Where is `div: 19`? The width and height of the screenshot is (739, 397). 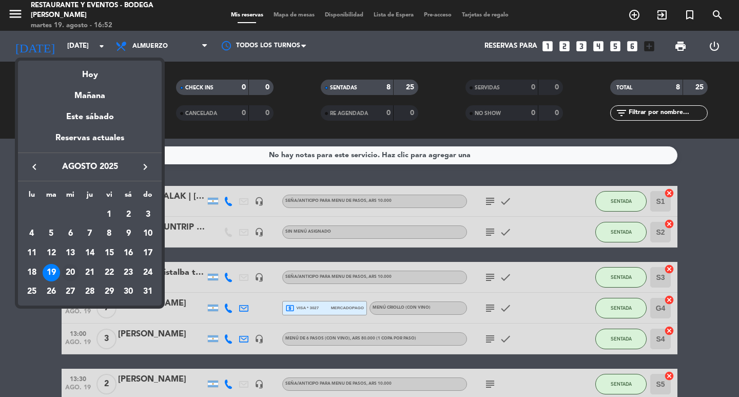 div: 19 is located at coordinates (51, 273).